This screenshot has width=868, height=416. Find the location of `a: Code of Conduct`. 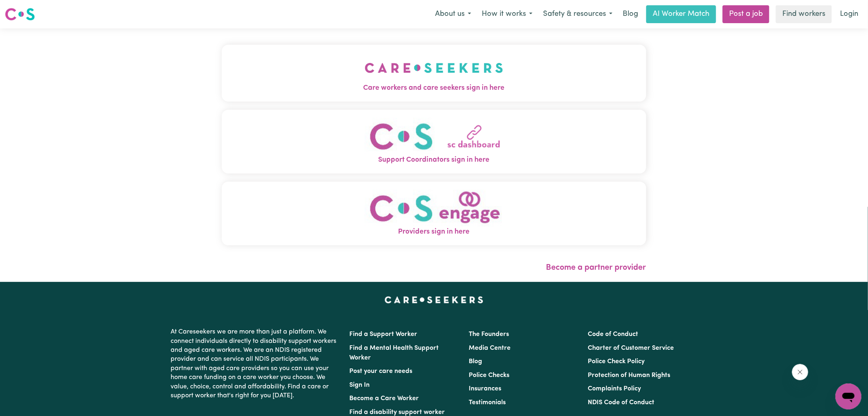

a: Code of Conduct is located at coordinates (613, 334).